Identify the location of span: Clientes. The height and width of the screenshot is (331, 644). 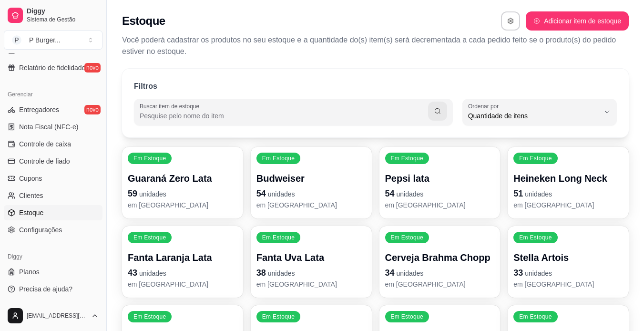
(31, 195).